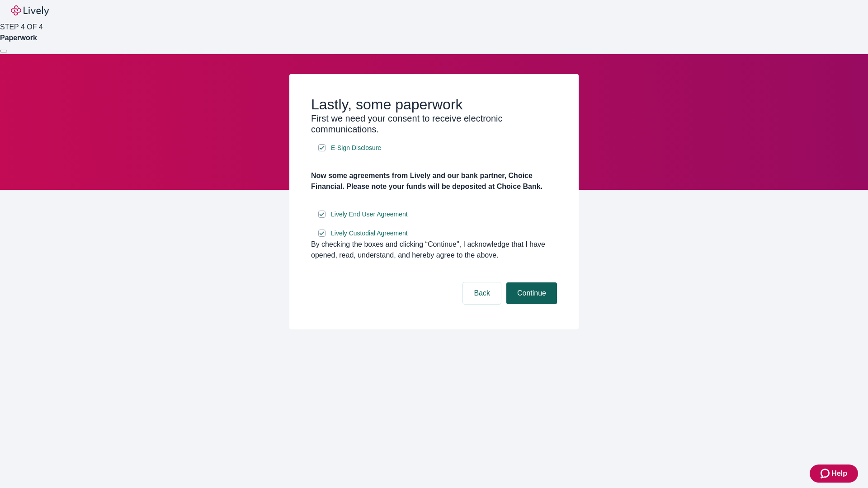 This screenshot has height=488, width=868. What do you see at coordinates (434, 181) in the screenshot?
I see `h4: Now some agreements from Lively and our bank partner, Choice Financial. Please note your funds wi...` at bounding box center [434, 181].